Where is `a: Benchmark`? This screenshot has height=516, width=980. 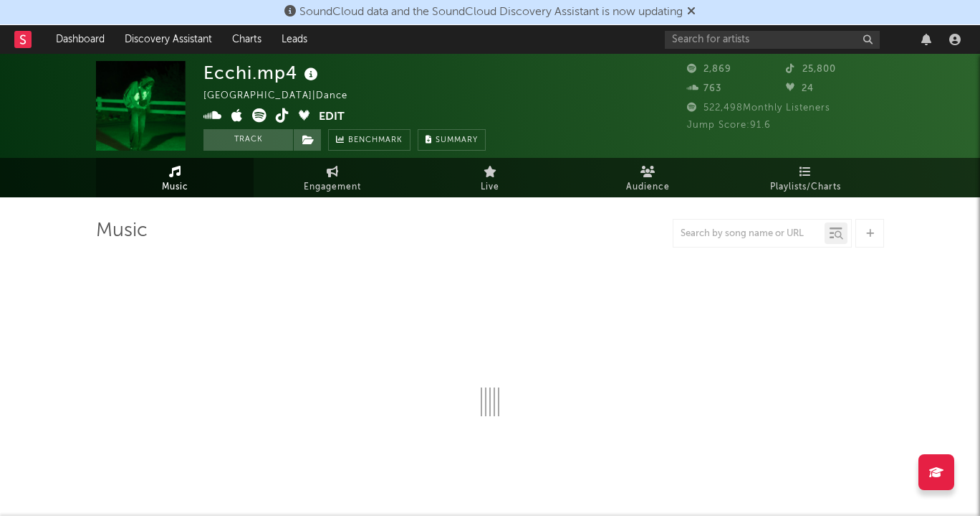 a: Benchmark is located at coordinates (369, 140).